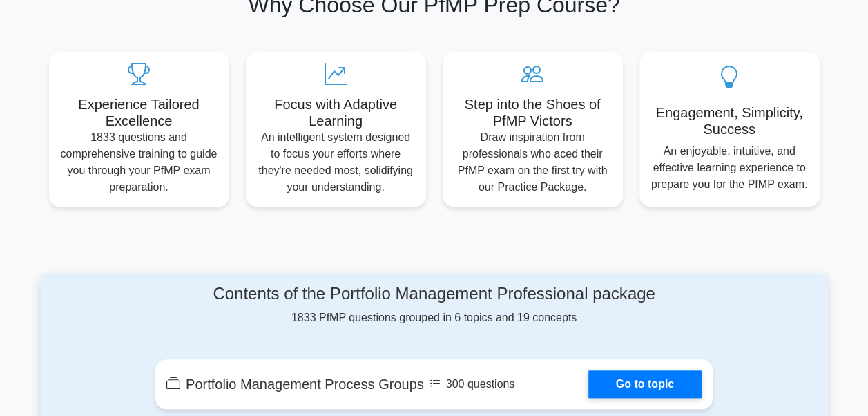 Image resolution: width=868 pixels, height=416 pixels. Describe the element at coordinates (139, 163) in the screenshot. I see `p: 1833 questions and comprehensive training to guide you through your PfMP exam preparation.` at that location.